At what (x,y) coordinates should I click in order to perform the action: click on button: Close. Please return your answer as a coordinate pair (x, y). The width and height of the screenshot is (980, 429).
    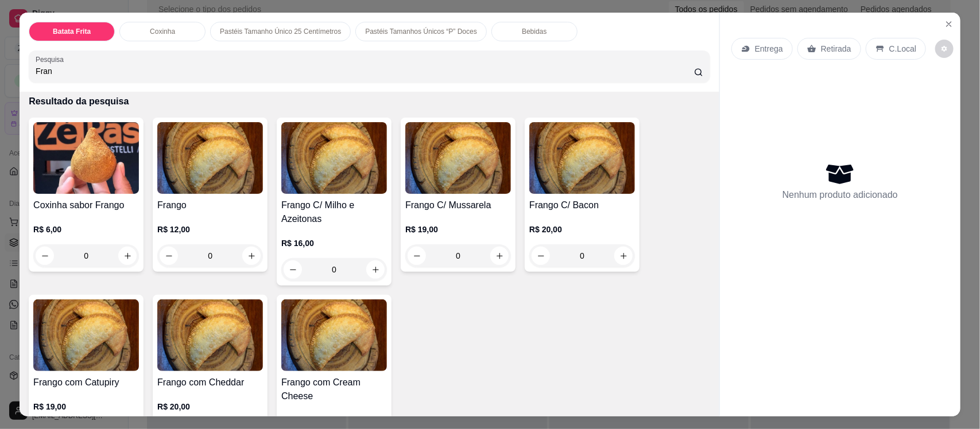
    Looking at the image, I should click on (949, 24).